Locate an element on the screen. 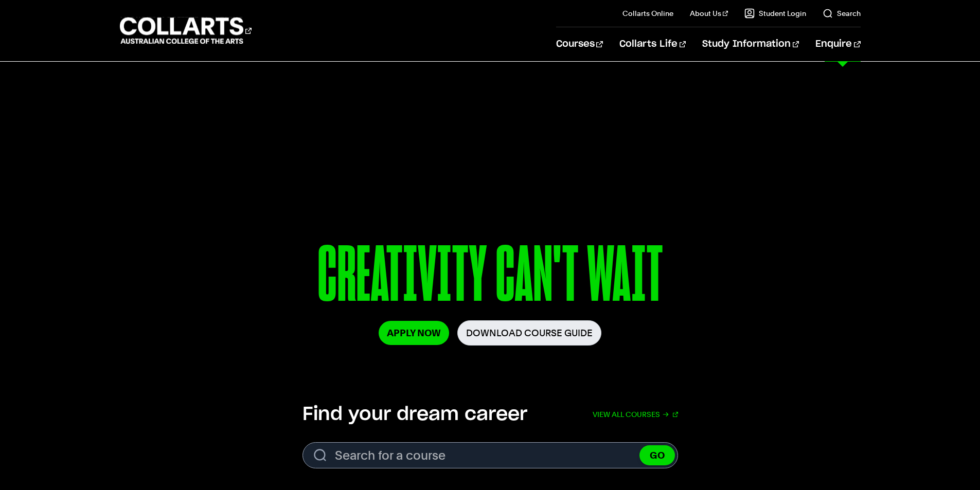 This screenshot has width=980, height=490. a: Collarts Online is located at coordinates (648, 13).